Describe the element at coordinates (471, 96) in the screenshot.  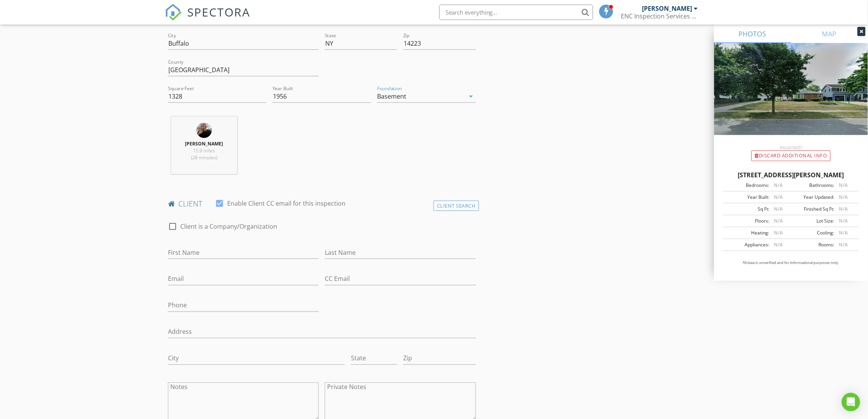
I see `i: arrow_drop_down` at that location.